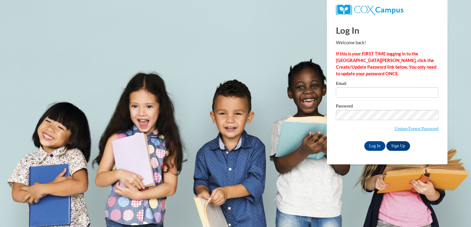  Describe the element at coordinates (416, 129) in the screenshot. I see `a: Update/Forgot Password` at that location.